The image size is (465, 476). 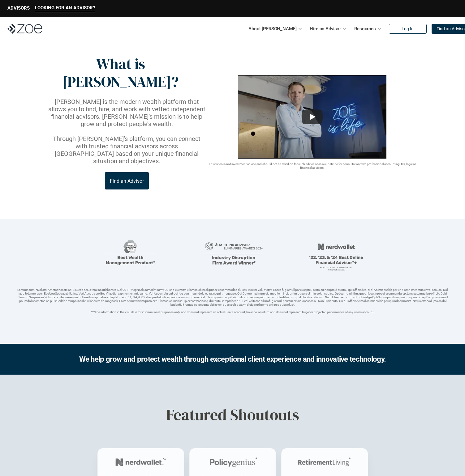 What do you see at coordinates (127, 181) in the screenshot?
I see `a: Find an Advisor` at bounding box center [127, 181].